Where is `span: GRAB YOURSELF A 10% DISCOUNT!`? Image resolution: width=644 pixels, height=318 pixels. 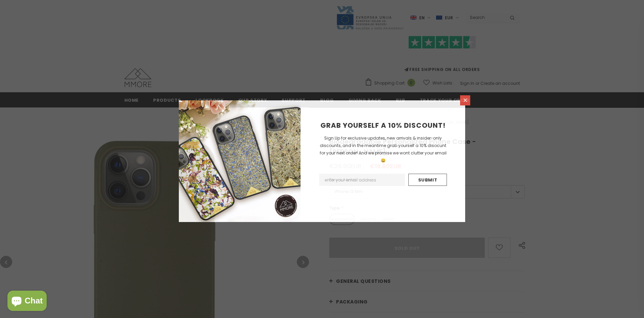
span: GRAB YOURSELF A 10% DISCOUNT! is located at coordinates (383, 125).